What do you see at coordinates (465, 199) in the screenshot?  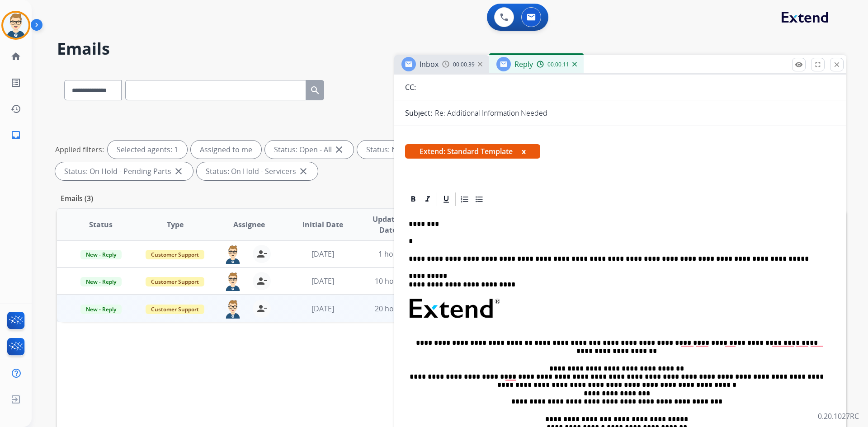 I see `div: Ordered List` at bounding box center [465, 199].